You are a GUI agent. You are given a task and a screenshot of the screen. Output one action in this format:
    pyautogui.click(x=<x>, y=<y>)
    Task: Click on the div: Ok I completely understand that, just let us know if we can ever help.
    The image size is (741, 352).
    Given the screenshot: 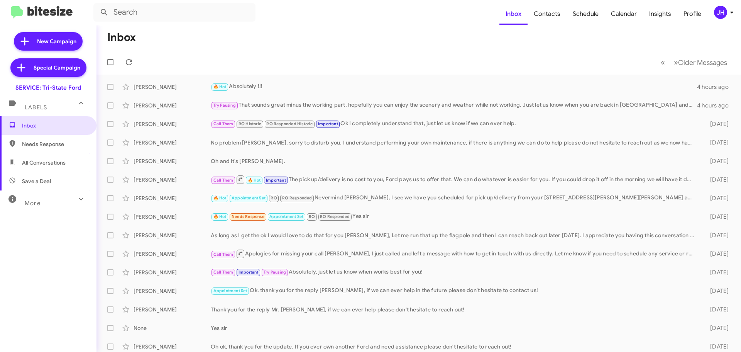 What is the action you would take?
    pyautogui.click(x=454, y=123)
    